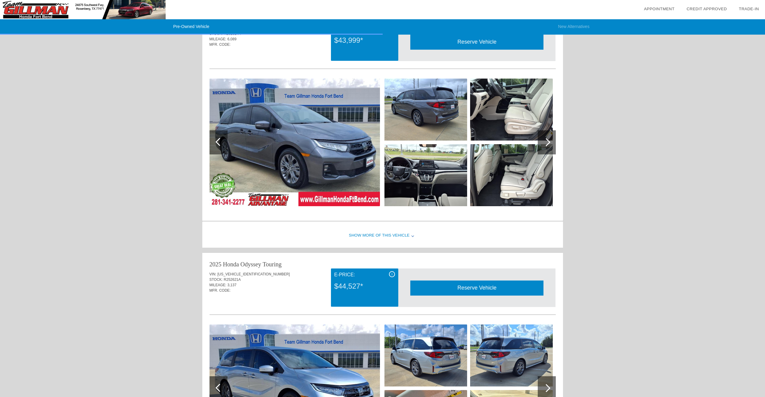  Describe the element at coordinates (232, 279) in the screenshot. I see `span: R252621A` at that location.